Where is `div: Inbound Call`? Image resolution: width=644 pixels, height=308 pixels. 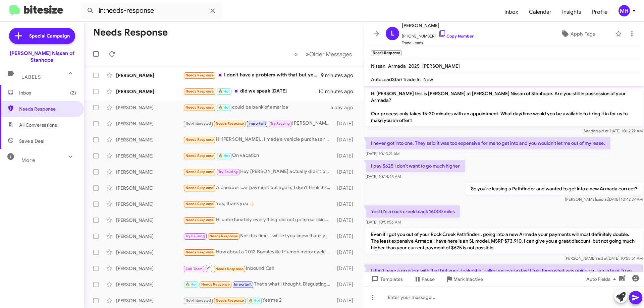 div: Inbound Call is located at coordinates (259, 268).